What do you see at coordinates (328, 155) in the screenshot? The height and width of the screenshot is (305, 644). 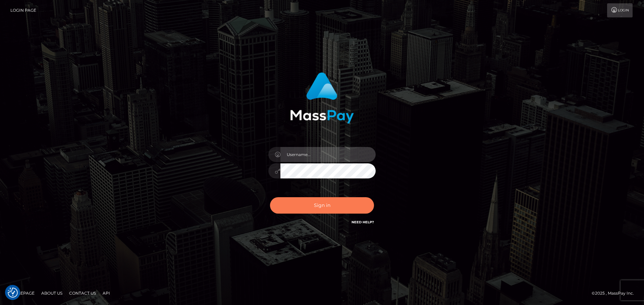 I see `input: Username...` at bounding box center [328, 155].